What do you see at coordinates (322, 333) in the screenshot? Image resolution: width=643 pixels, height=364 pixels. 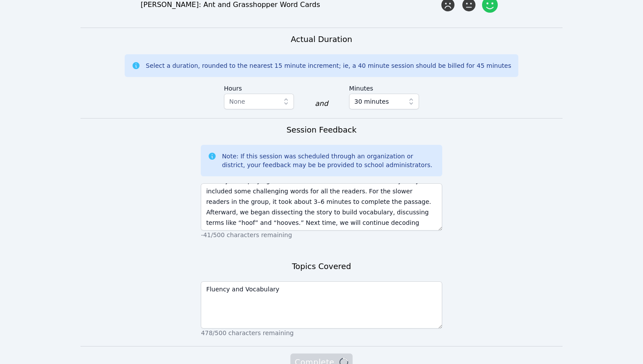 I see `p: 478/500 characters remaining` at bounding box center [322, 333].